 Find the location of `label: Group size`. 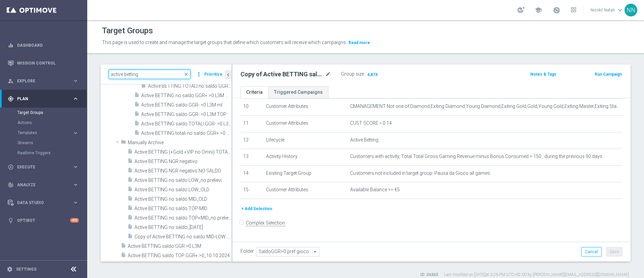

label: Group size is located at coordinates (352, 74).